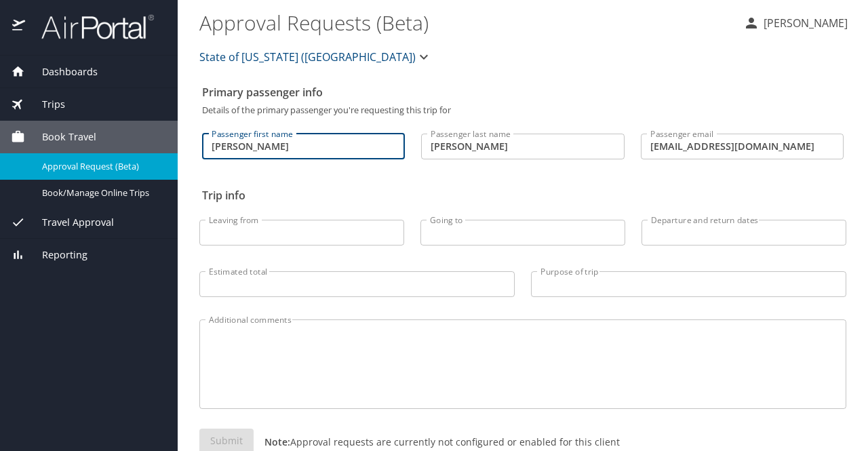 This screenshot has width=868, height=451. What do you see at coordinates (466, 23) in the screenshot?
I see `h1: Approval Requests (Beta)` at bounding box center [466, 23].